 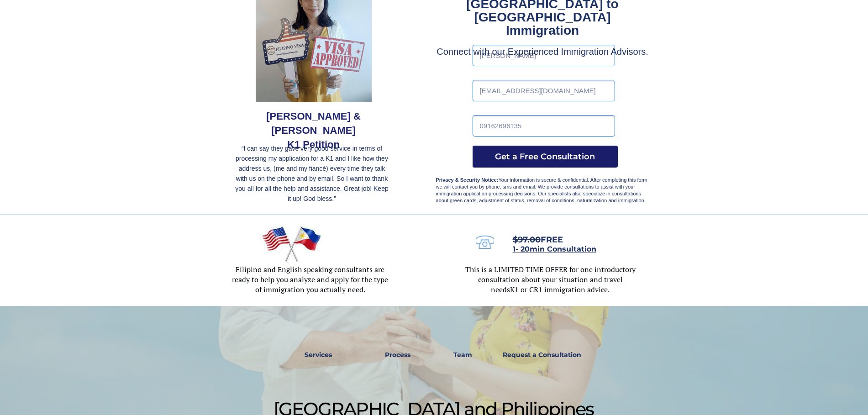 I want to click on strong: Team, so click(x=463, y=355).